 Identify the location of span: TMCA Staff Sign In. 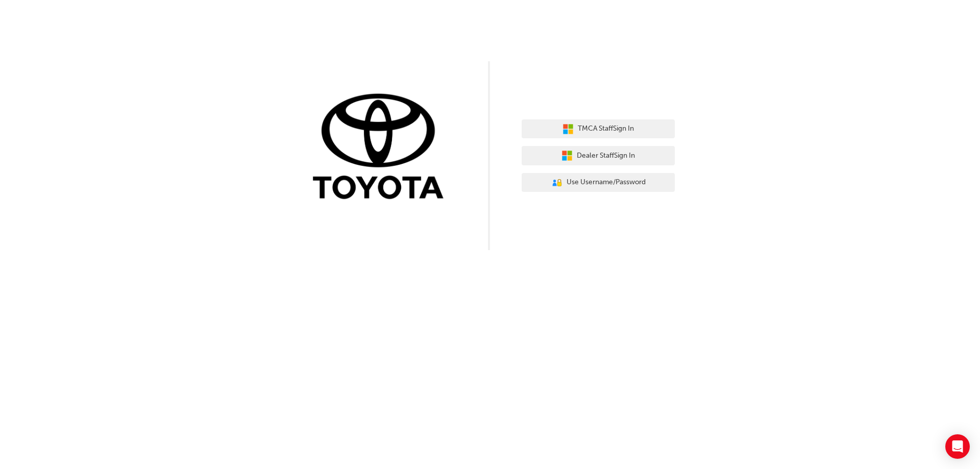
(606, 128).